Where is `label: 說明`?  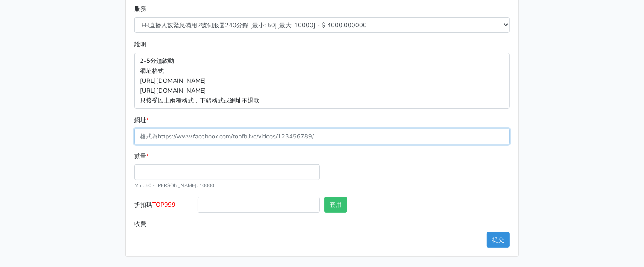 label: 說明 is located at coordinates (140, 44).